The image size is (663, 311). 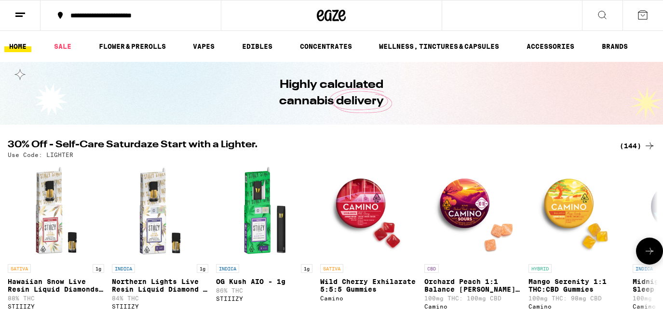 I want to click on p: Mango Serenity 1:1 THC:CBD Gummies, so click(x=577, y=285).